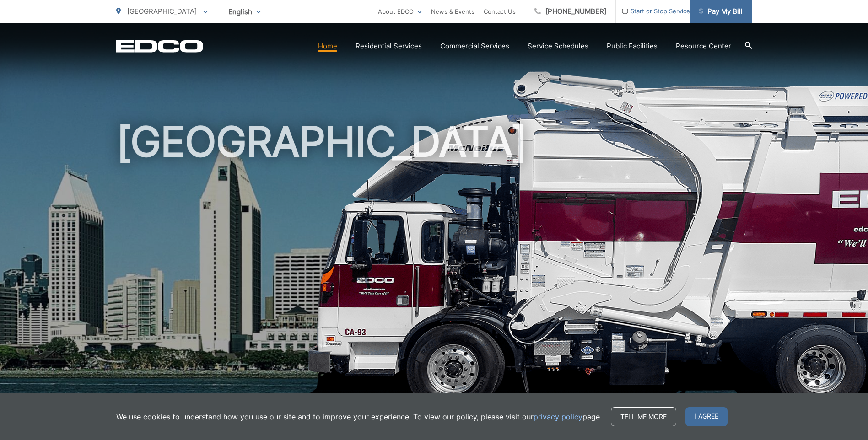 The image size is (868, 440). What do you see at coordinates (499, 12) in the screenshot?
I see `a: Contact Us` at bounding box center [499, 12].